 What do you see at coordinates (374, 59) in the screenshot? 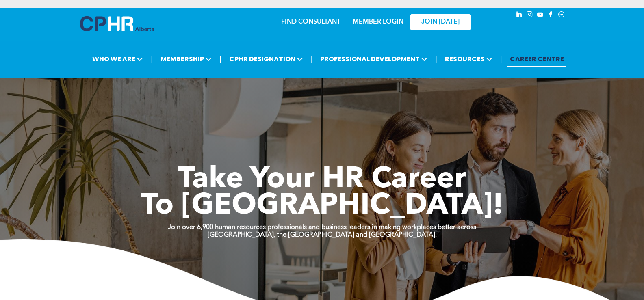
I see `span: PROFESSIONAL DEVELOPMENT` at bounding box center [374, 59].